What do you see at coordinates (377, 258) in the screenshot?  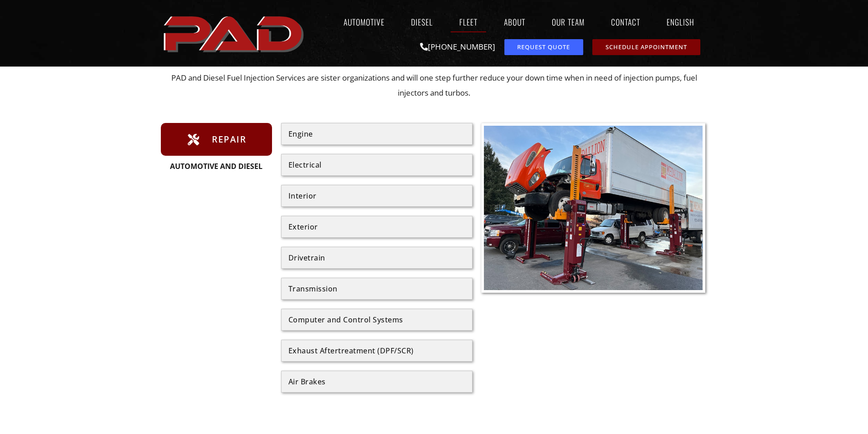 I see `div: Drivetrain` at bounding box center [377, 258].